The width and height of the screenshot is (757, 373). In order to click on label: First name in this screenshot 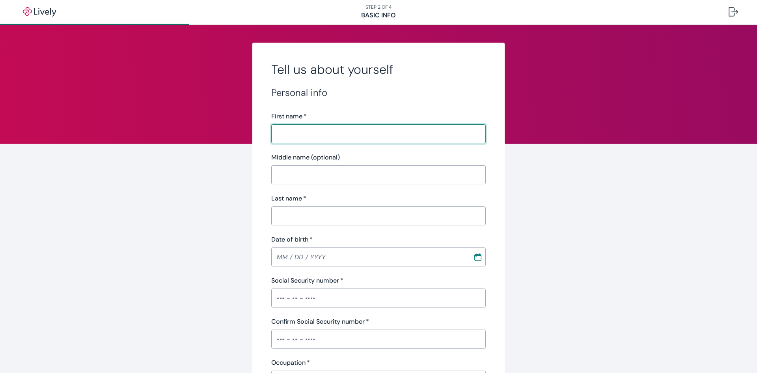, I will do `click(289, 116)`.